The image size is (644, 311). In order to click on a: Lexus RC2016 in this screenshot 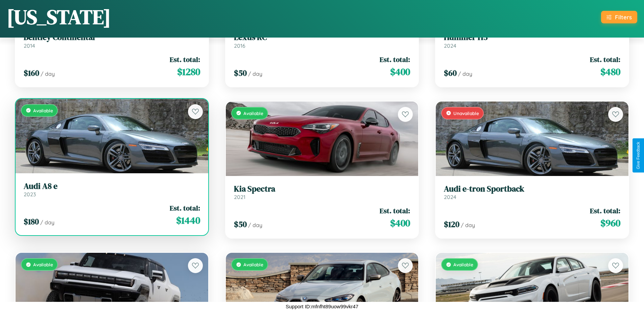, I will do `click(322, 41)`.